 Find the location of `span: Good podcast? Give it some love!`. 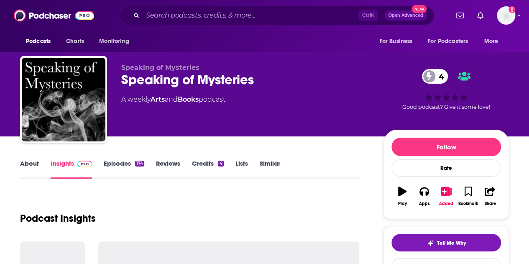

span: Good podcast? Give it some love! is located at coordinates (446, 107).